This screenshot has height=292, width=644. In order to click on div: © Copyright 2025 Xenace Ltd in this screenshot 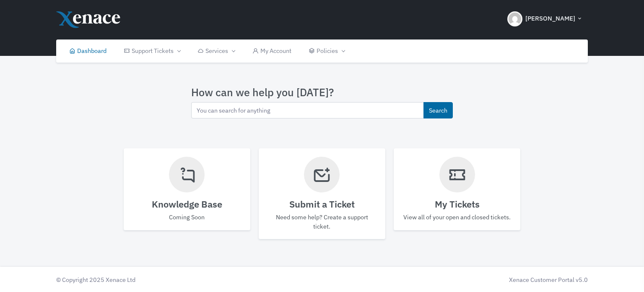, I will do `click(187, 280)`.